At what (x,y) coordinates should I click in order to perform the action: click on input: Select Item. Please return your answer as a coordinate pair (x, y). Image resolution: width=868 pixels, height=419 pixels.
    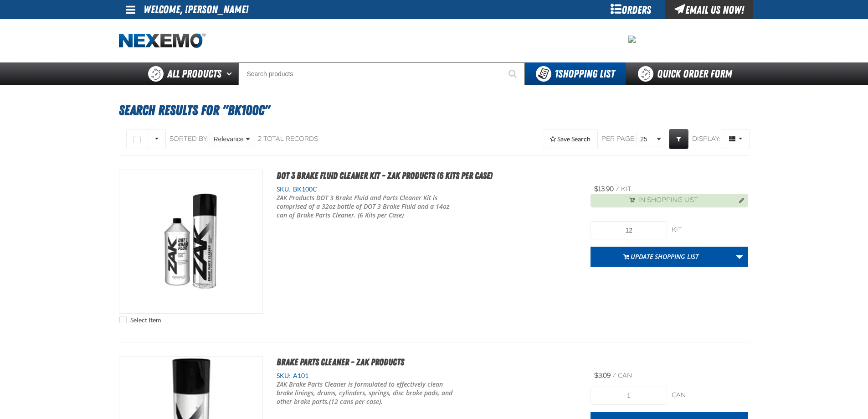
    Looking at the image, I should click on (123, 319).